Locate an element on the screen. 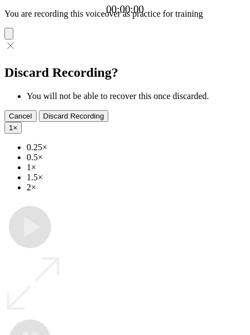 The image size is (250, 335). h2: Discard Recording? is located at coordinates (125, 72).